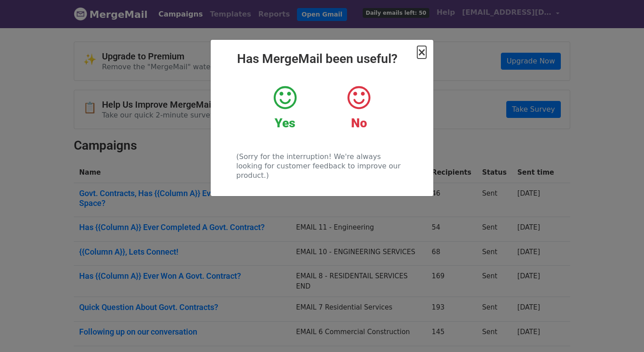 The image size is (644, 352). What do you see at coordinates (622, 331) in the screenshot?
I see `div: Chat Widget` at bounding box center [622, 331].